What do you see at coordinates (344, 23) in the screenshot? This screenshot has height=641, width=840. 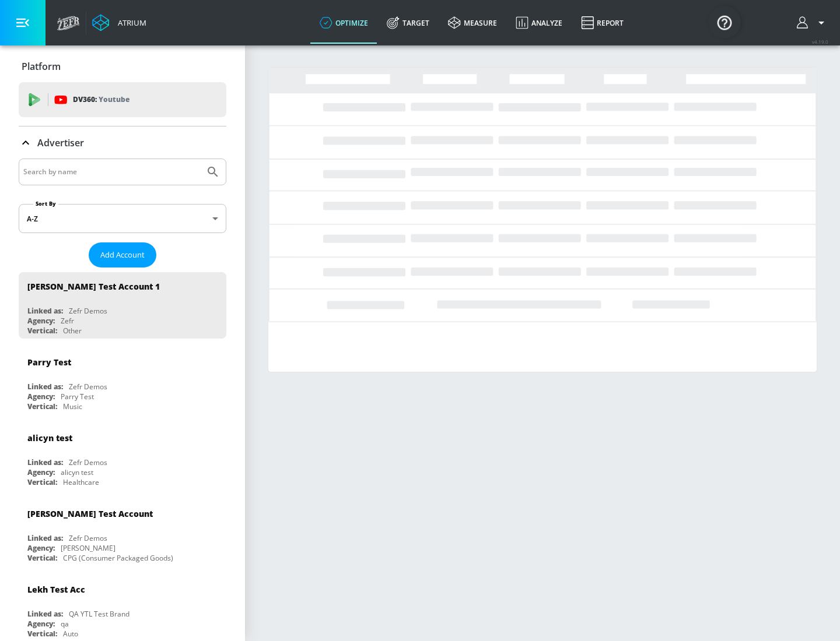 I see `a: optimize` at bounding box center [344, 23].